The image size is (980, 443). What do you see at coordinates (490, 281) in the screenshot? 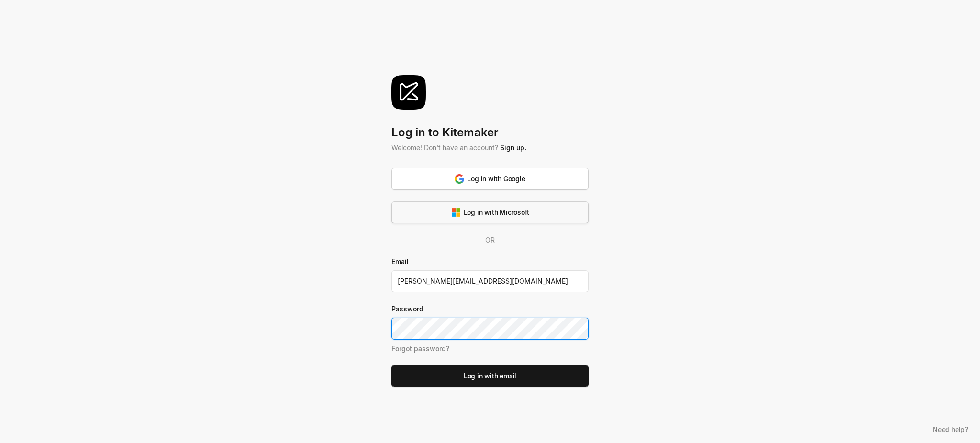
I see `input: yourname@company.com` at bounding box center [490, 281].